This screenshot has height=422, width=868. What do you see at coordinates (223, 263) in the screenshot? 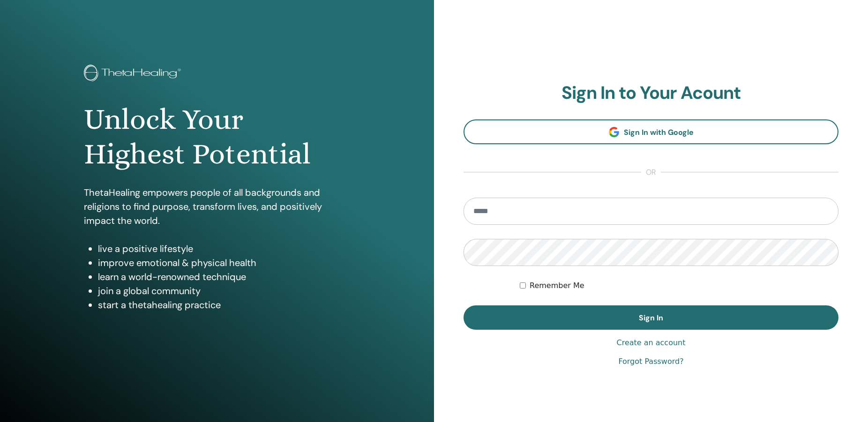
I see `li: improve emotional & physical health` at bounding box center [223, 263].